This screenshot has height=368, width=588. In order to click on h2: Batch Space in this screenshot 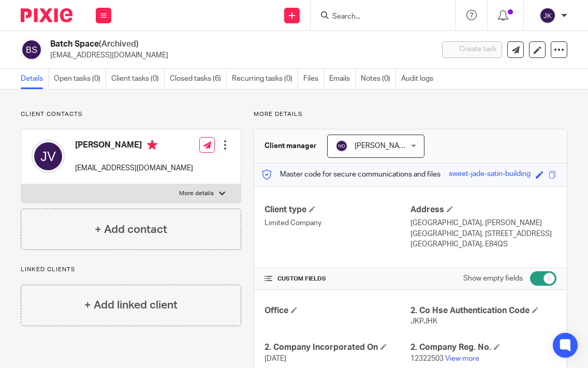, I will do `click(201, 44)`.